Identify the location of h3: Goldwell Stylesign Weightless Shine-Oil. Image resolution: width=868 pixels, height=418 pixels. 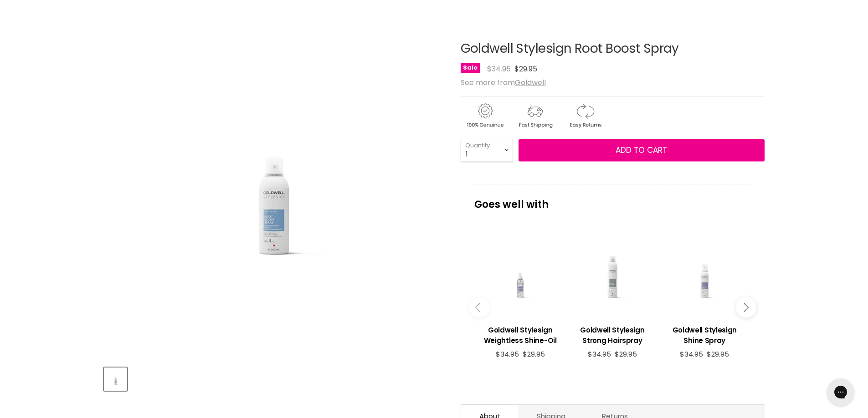
(520, 336).